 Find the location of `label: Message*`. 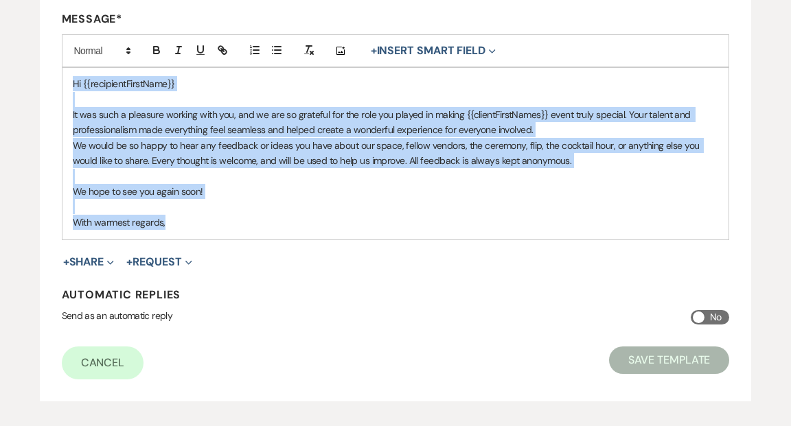

label: Message* is located at coordinates (395, 19).